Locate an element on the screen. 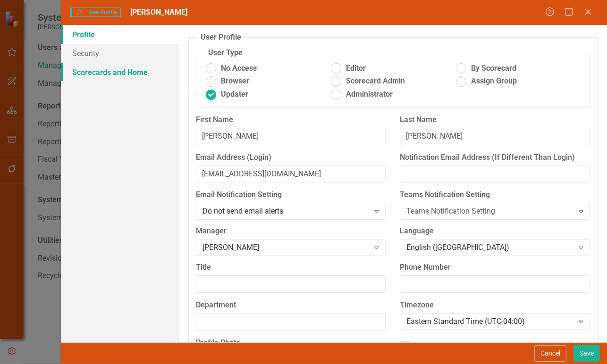  a: Scorecards and Home is located at coordinates (120, 72).